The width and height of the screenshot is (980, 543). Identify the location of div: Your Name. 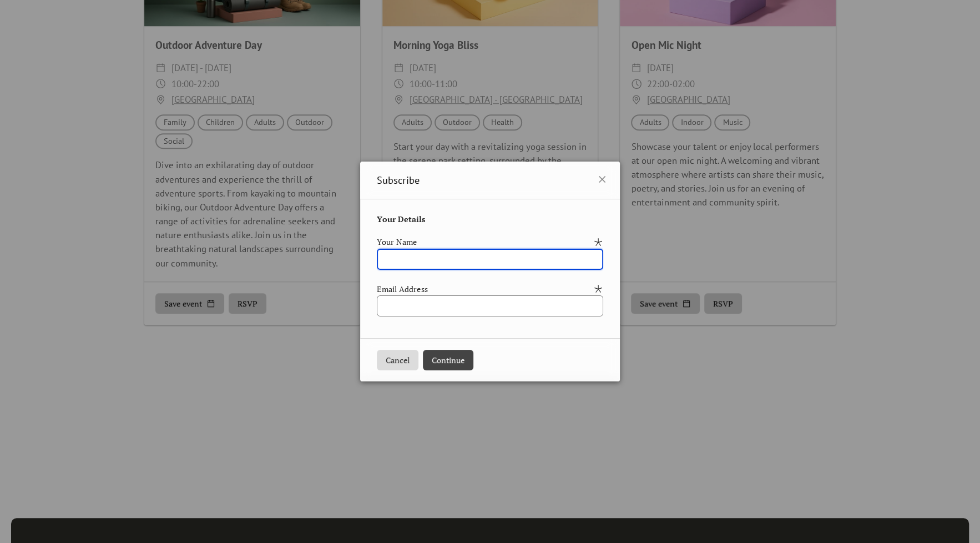
(483, 242).